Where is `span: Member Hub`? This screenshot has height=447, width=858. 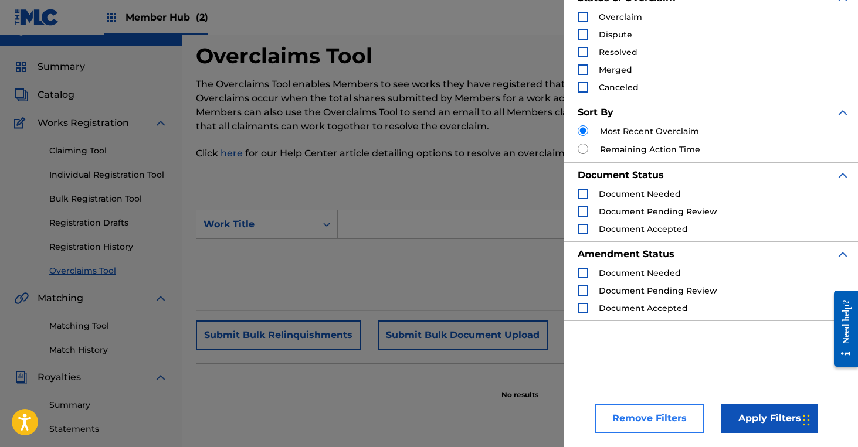 span: Member Hub is located at coordinates (167, 17).